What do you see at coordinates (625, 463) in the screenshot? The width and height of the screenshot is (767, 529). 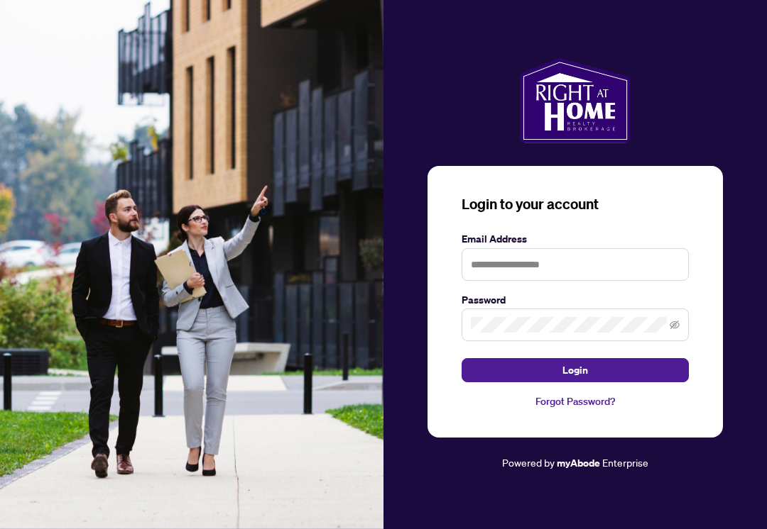 I see `span: Enterprise` at bounding box center [625, 463].